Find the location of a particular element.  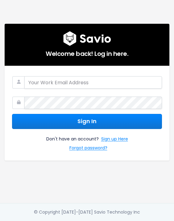

button: Sign In is located at coordinates (87, 121).